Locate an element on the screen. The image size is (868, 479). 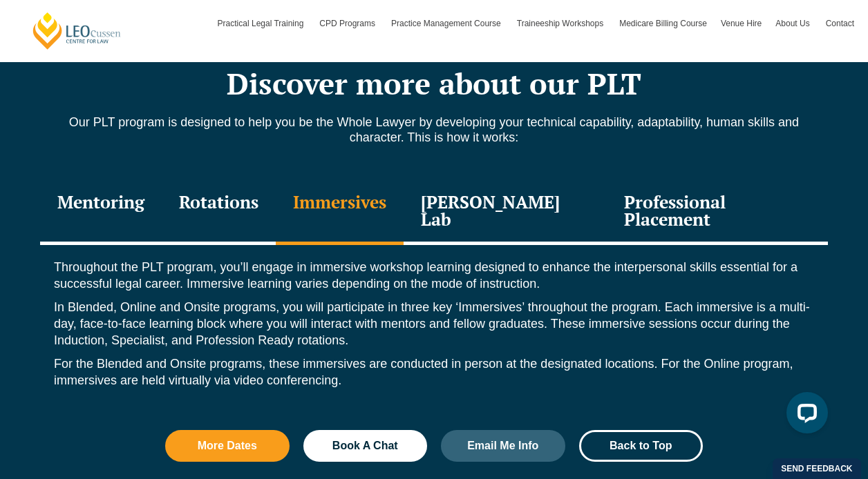
a: Medicare Billing Course is located at coordinates (663, 24).